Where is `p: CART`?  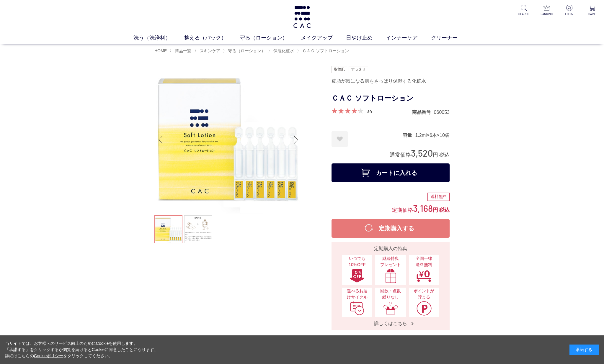
p: CART is located at coordinates (592, 14).